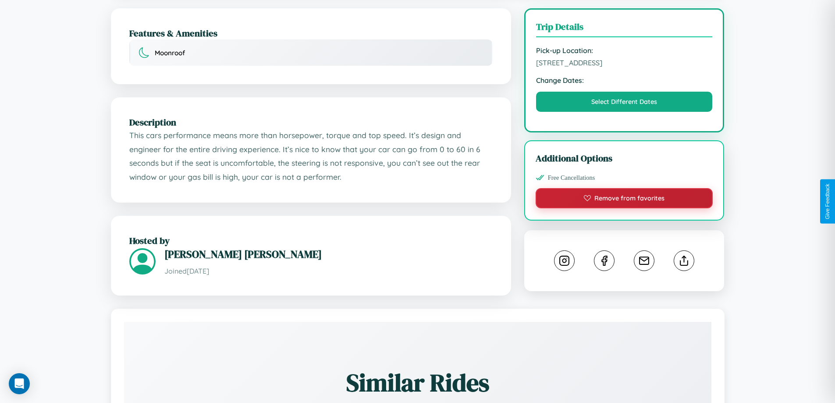  I want to click on h3: Trip Details, so click(624, 29).